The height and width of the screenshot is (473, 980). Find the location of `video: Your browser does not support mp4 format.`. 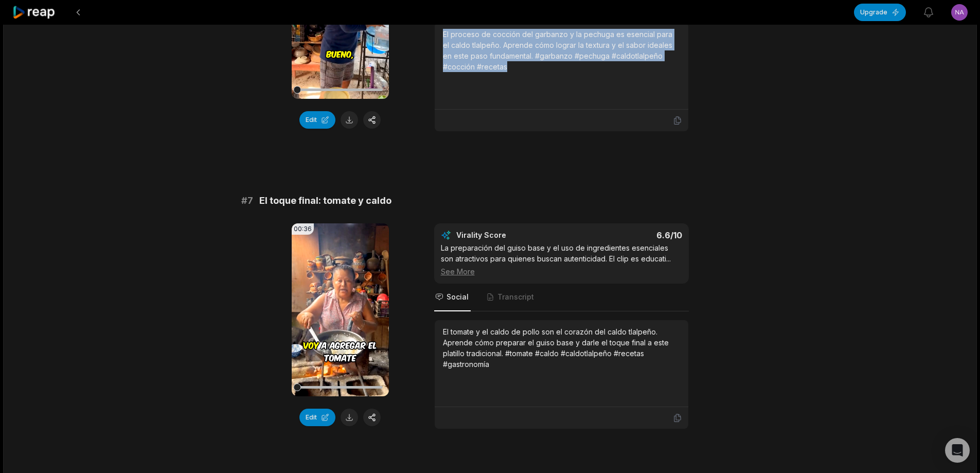

video: Your browser does not support mp4 format. is located at coordinates (340, 310).